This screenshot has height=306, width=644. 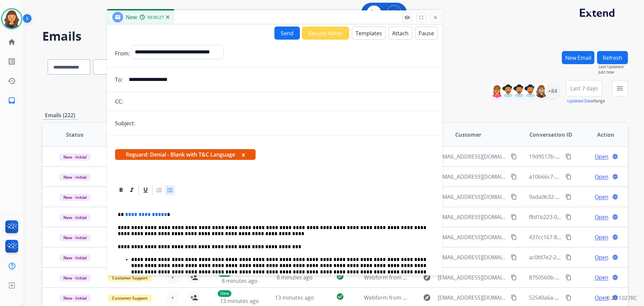 I want to click on span: Last Updated:, so click(x=613, y=67).